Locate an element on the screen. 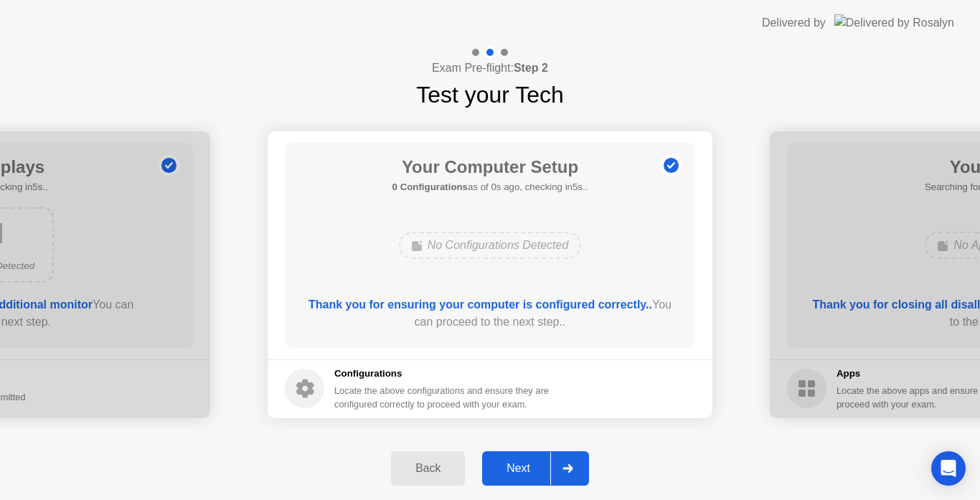 This screenshot has height=500, width=980. div: You can proceed to the next step.. is located at coordinates (490, 314).